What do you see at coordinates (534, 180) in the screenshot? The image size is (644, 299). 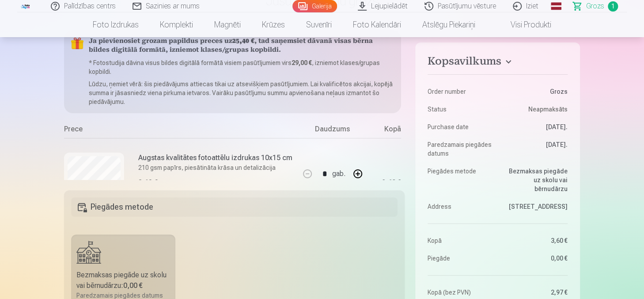 I see `dd: Bezmaksas piegāde uz skolu vai bērnudārzu` at bounding box center [534, 180].